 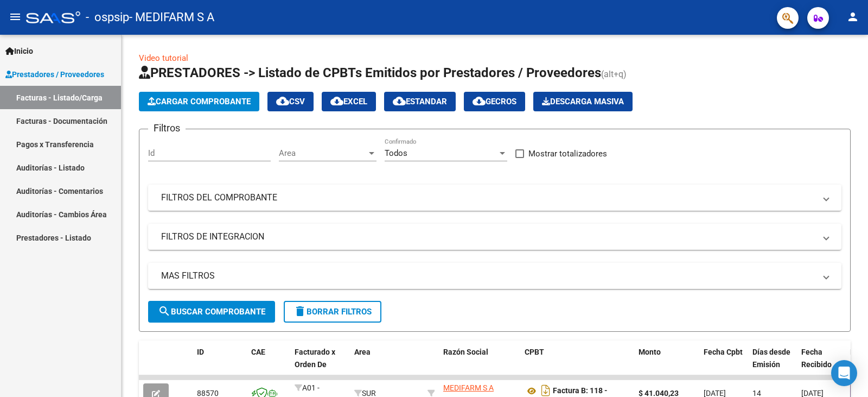 What do you see at coordinates (386, 364) in the screenshot?
I see `datatable-header-cell: Area` at bounding box center [386, 364].